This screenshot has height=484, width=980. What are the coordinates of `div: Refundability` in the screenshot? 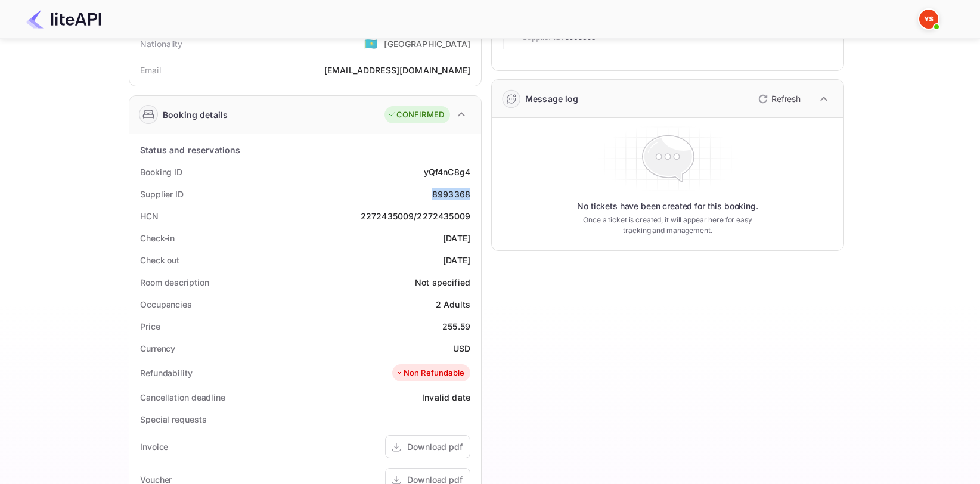 It's located at (167, 373).